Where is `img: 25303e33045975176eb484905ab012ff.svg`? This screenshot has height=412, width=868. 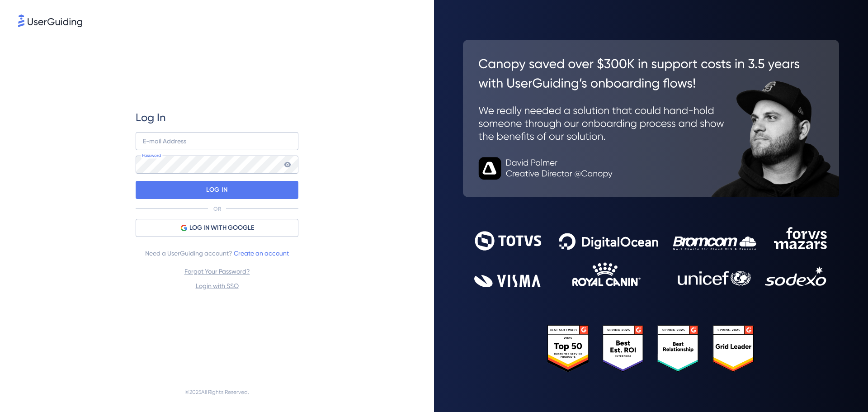 img: 25303e33045975176eb484905ab012ff.svg is located at coordinates (651, 349).